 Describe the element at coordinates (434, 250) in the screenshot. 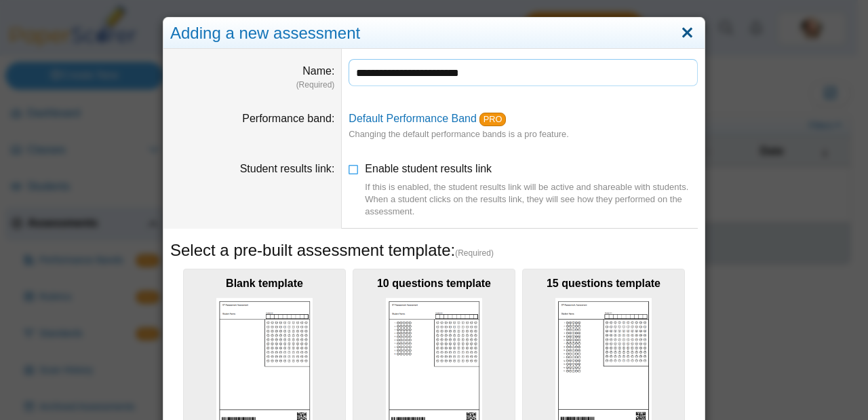

I see `h5: Select a pre-built assessment template:` at that location.